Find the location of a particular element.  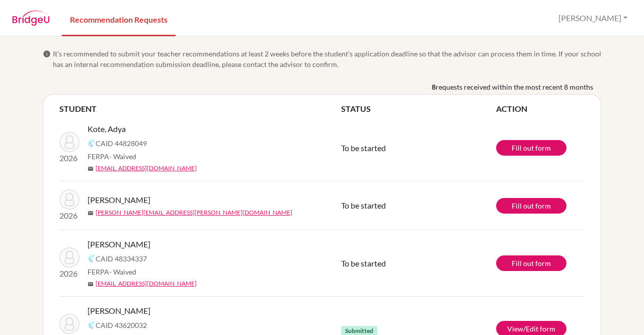

img: BridgeU logo is located at coordinates (31, 18).